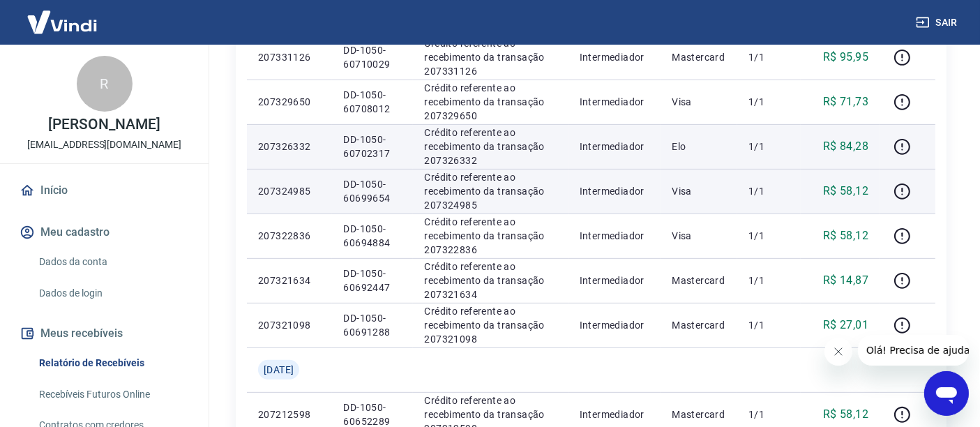 Image resolution: width=980 pixels, height=427 pixels. What do you see at coordinates (373, 57) in the screenshot?
I see `p: DD-1050-60710029` at bounding box center [373, 57].